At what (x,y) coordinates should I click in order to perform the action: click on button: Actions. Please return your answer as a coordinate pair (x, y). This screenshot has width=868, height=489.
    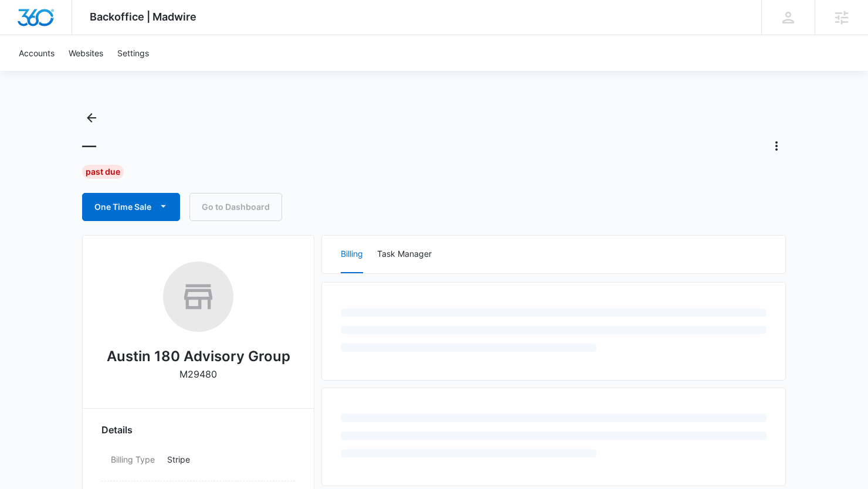
    Looking at the image, I should click on (776, 146).